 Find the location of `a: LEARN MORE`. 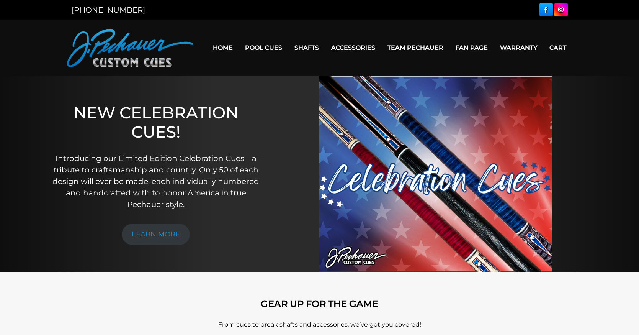

a: LEARN MORE is located at coordinates (156, 234).